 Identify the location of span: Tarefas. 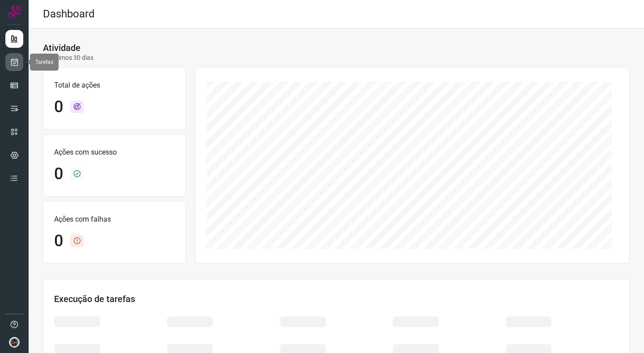
(44, 62).